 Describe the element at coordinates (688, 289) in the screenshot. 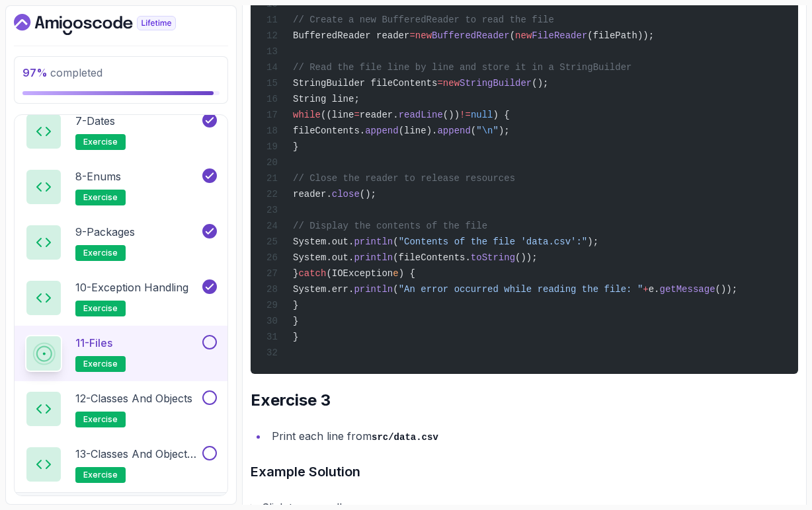

I see `span: getMessage` at that location.